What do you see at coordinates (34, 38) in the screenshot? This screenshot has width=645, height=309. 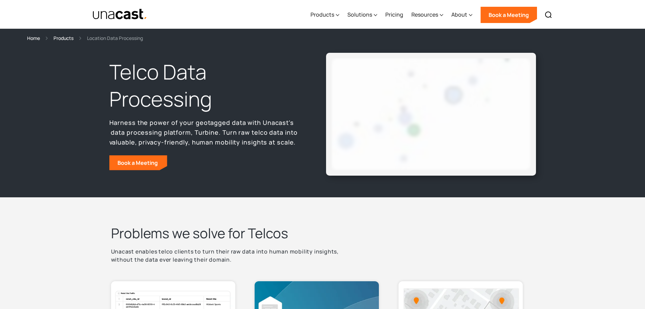 I see `a: Home` at bounding box center [34, 38].